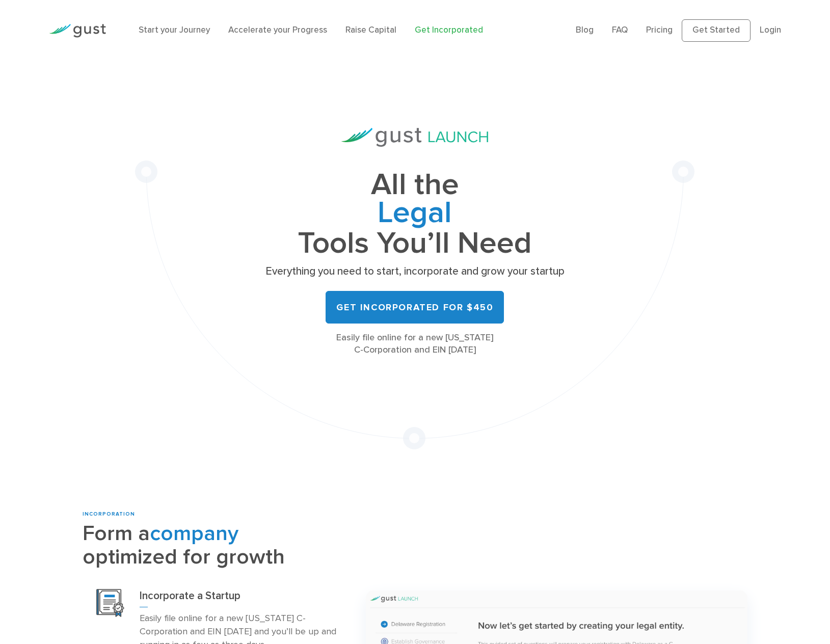 This screenshot has width=830, height=644. What do you see at coordinates (415, 214) in the screenshot?
I see `span: Legal` at bounding box center [415, 214].